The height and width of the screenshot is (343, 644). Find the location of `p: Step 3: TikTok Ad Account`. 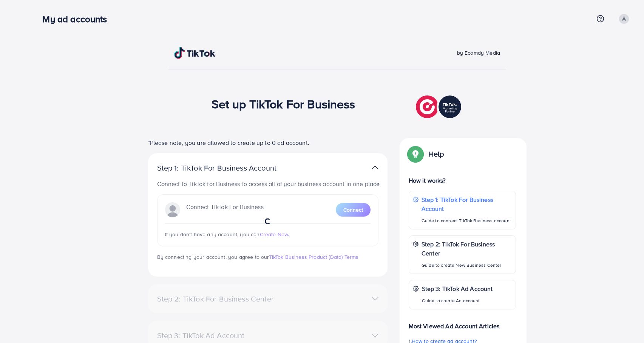

p: Step 3: TikTok Ad Account is located at coordinates (457, 288).